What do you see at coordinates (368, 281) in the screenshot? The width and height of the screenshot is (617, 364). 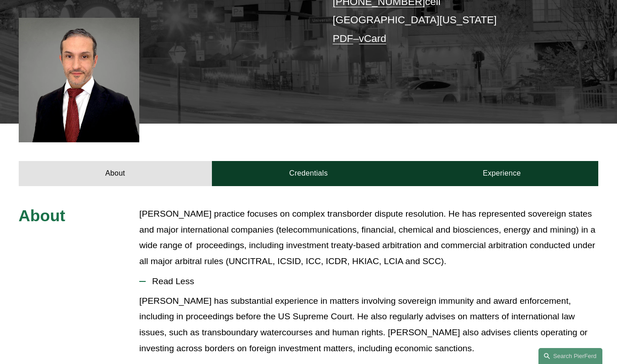 I see `button: Read Less` at bounding box center [368, 281].